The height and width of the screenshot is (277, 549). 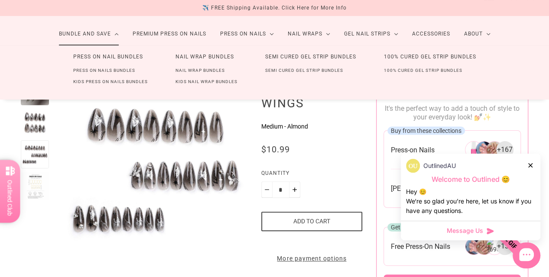 I want to click on a: Accessories, so click(x=431, y=34).